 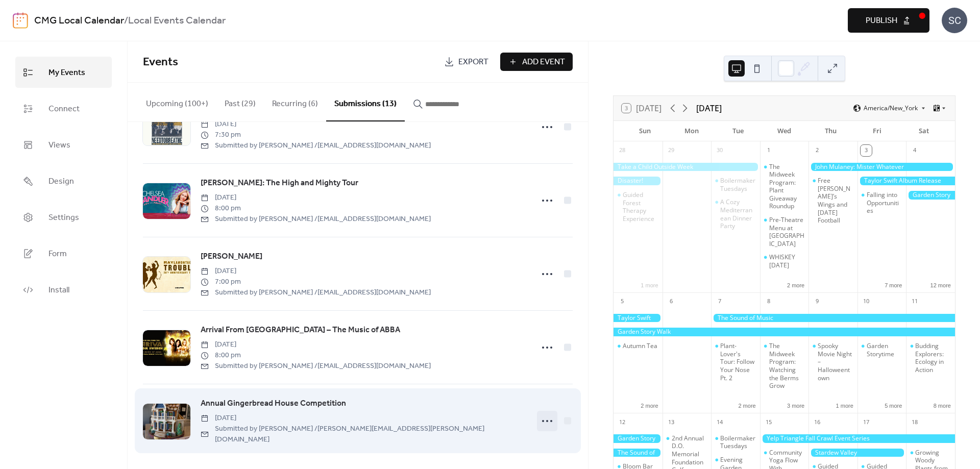 I want to click on button: Past (29), so click(x=240, y=102).